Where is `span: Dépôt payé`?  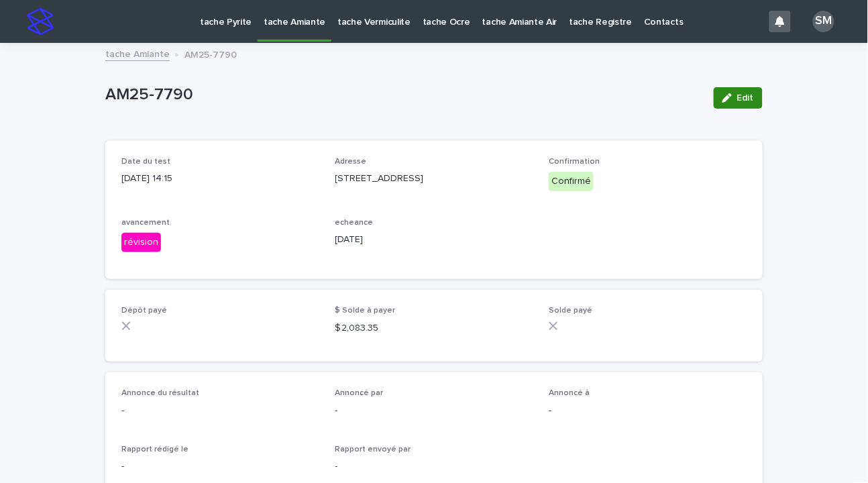
span: Dépôt payé is located at coordinates (144, 311).